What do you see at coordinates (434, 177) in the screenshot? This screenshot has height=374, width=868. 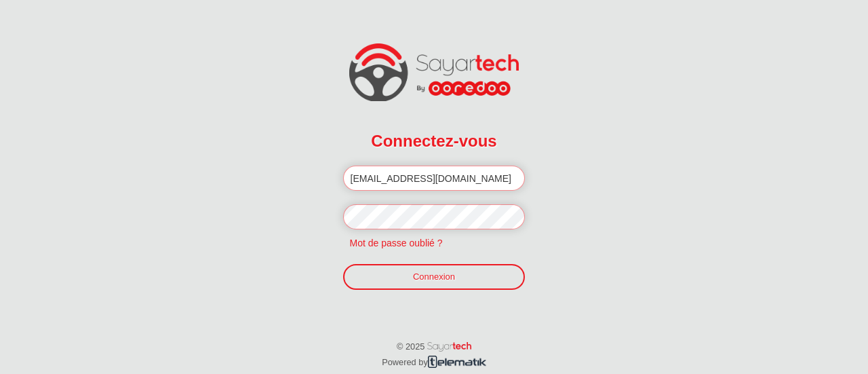 I see `input: Email` at bounding box center [434, 177].